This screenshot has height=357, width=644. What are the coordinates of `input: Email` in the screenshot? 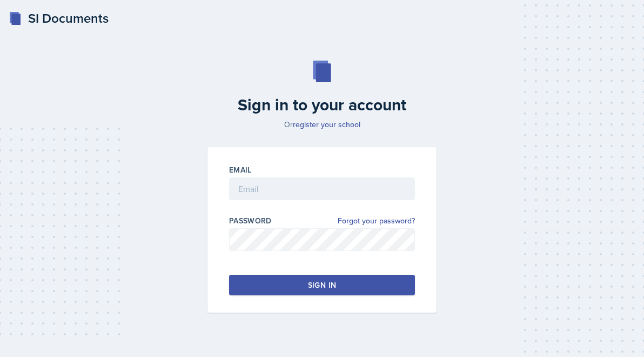 It's located at (322, 189).